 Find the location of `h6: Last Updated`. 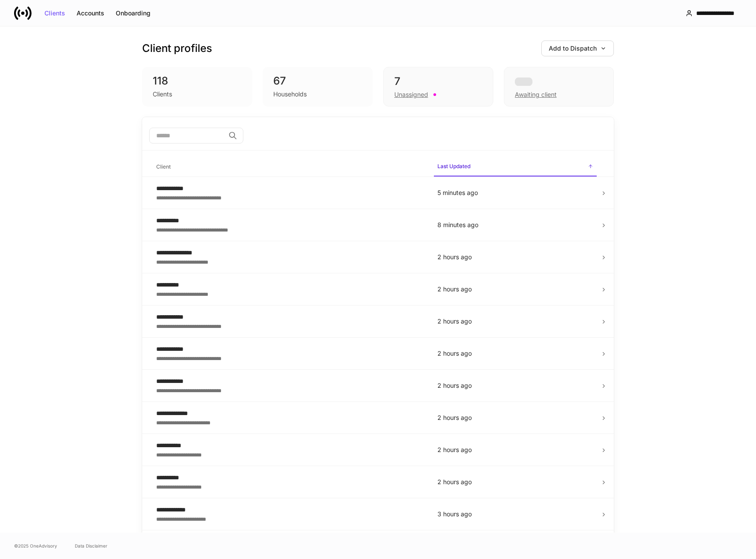

h6: Last Updated is located at coordinates (453, 166).